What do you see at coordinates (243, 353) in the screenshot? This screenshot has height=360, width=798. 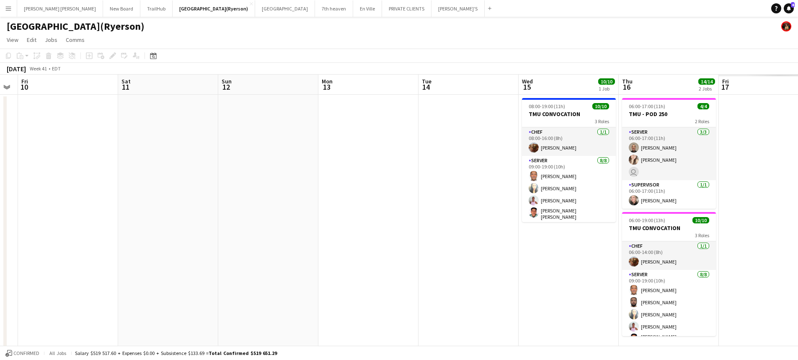 I see `span: Total Confirmed $519 651.29` at bounding box center [243, 353].